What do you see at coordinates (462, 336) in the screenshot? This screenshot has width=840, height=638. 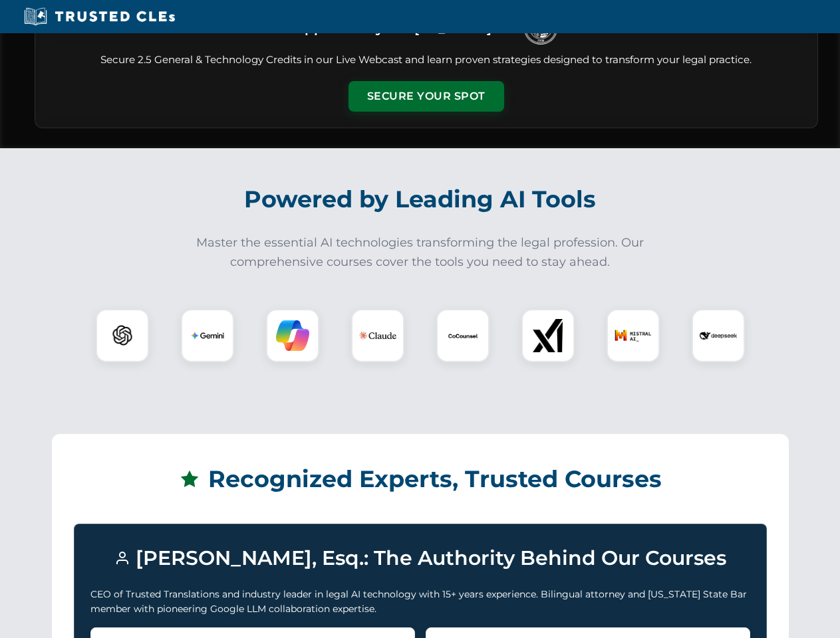 I see `img: CoCounsel Logo` at bounding box center [462, 336].